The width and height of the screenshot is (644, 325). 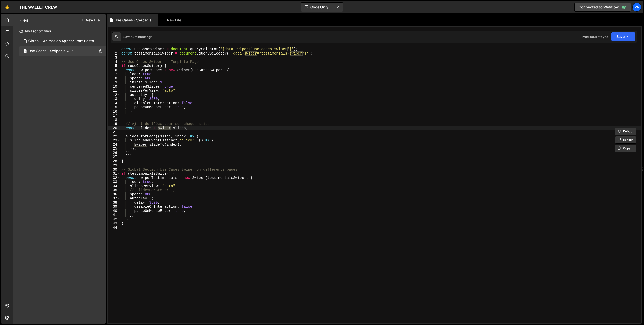 What do you see at coordinates (114, 82) in the screenshot?
I see `div: 9` at bounding box center [114, 82].